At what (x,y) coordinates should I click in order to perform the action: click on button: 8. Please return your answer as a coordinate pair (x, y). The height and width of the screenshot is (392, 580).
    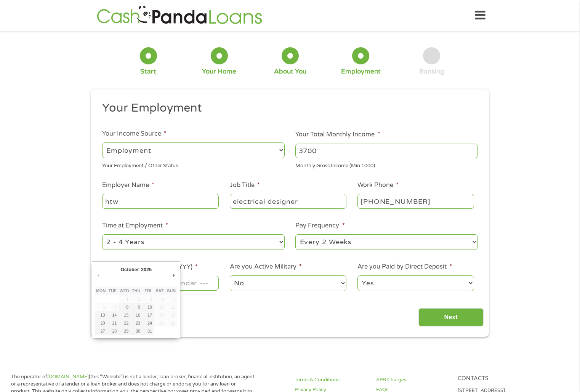
    Looking at the image, I should click on (124, 307).